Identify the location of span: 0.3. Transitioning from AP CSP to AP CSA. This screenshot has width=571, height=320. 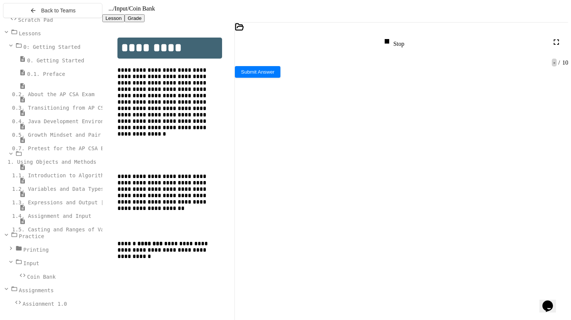
(75, 108).